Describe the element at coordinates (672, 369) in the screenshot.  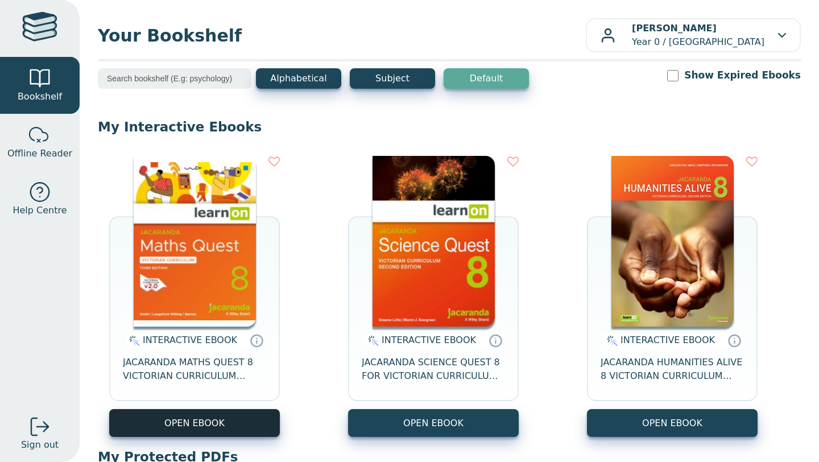
I see `span: JACARANDA HUMANITIES ALIVE 8 VICTORIAN CURRICULUM LEARNON EBOOK 2E` at that location.